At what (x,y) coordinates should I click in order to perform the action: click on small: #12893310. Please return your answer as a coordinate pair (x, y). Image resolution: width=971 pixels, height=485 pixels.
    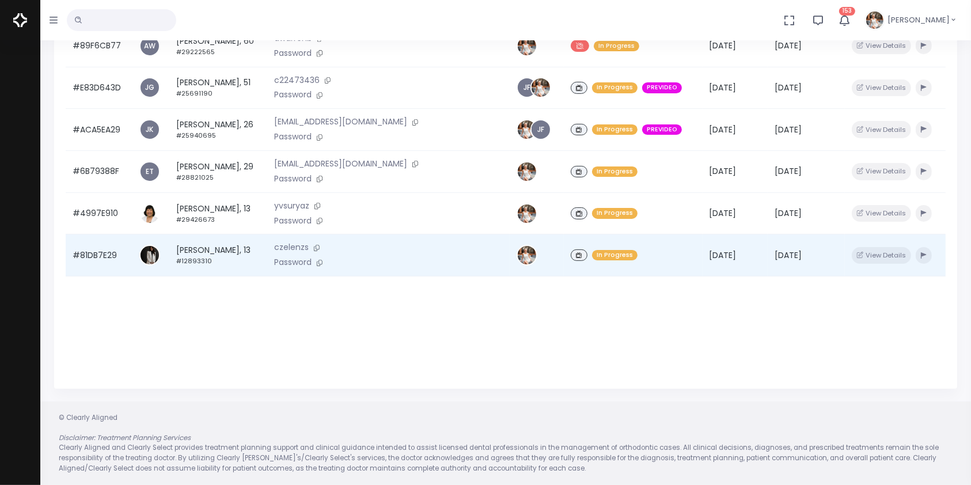
    Looking at the image, I should click on (194, 261).